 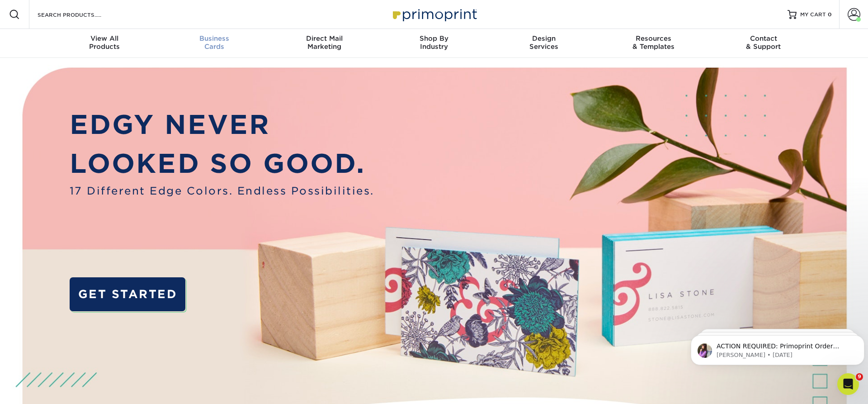 What do you see at coordinates (763, 43) in the screenshot?
I see `a: Contact& Support` at bounding box center [763, 43].